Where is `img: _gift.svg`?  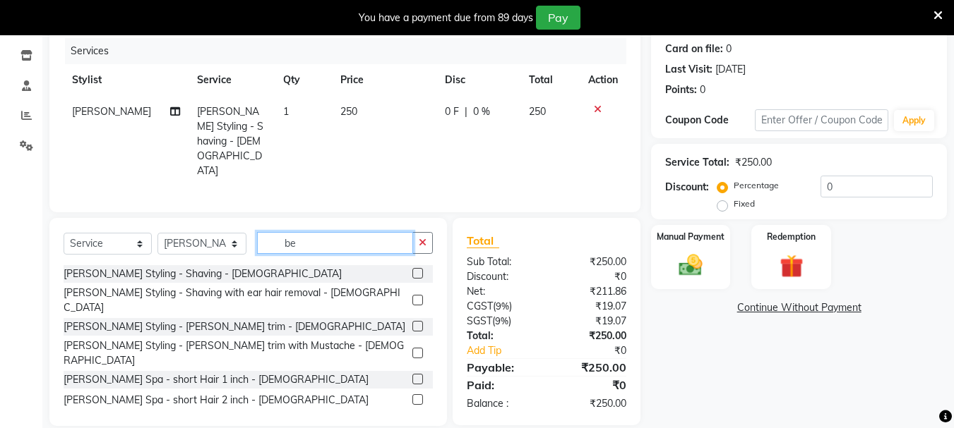
img: _gift.svg is located at coordinates (791, 266).